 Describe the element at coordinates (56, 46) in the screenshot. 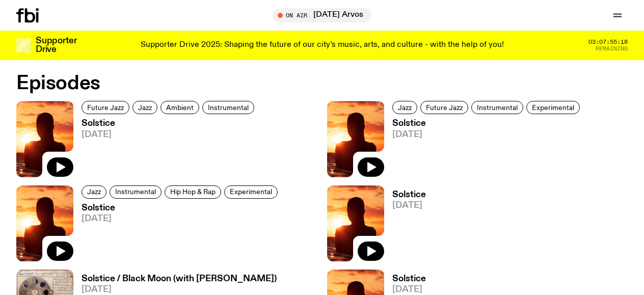

I see `h3: Supporter Drive` at that location.